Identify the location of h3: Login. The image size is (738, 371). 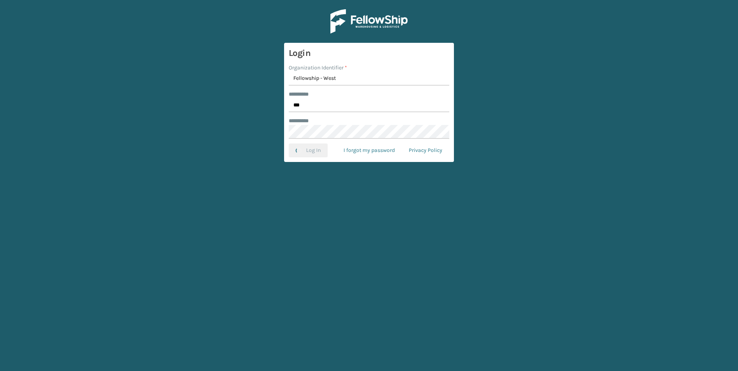
(369, 53).